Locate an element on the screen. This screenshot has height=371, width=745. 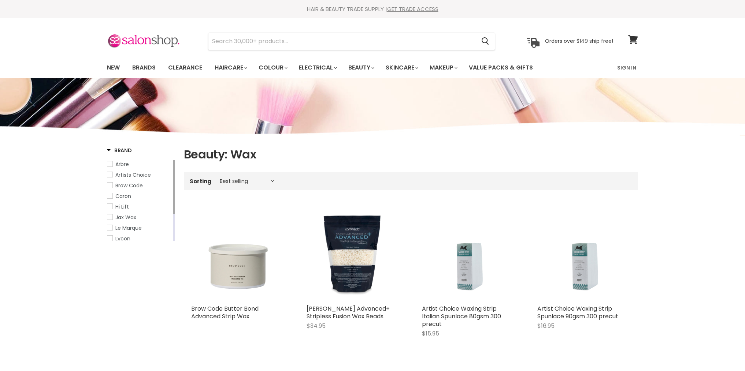
span: $16.95 is located at coordinates (546, 326).